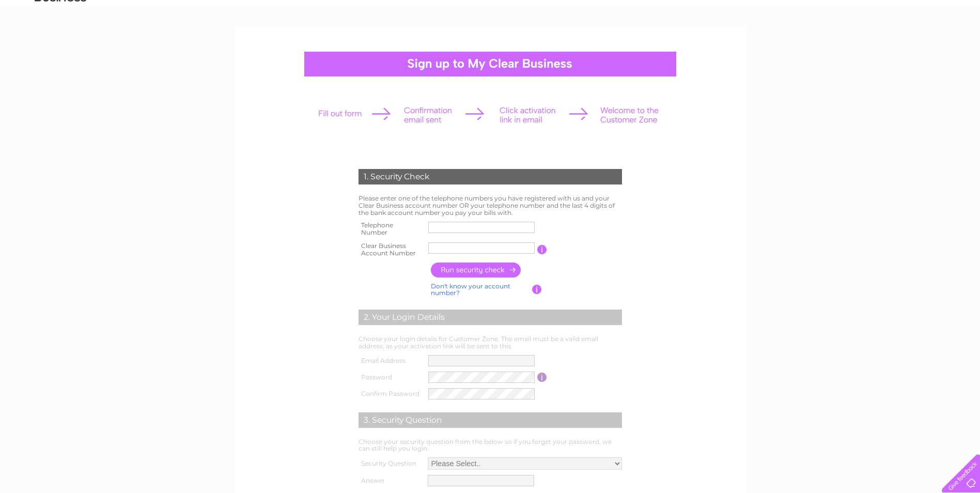 This screenshot has width=980, height=493. Describe the element at coordinates (490, 205) in the screenshot. I see `td: Please enter one of the telephone numbers you have registered with us and your Clear Business acc...` at that location.